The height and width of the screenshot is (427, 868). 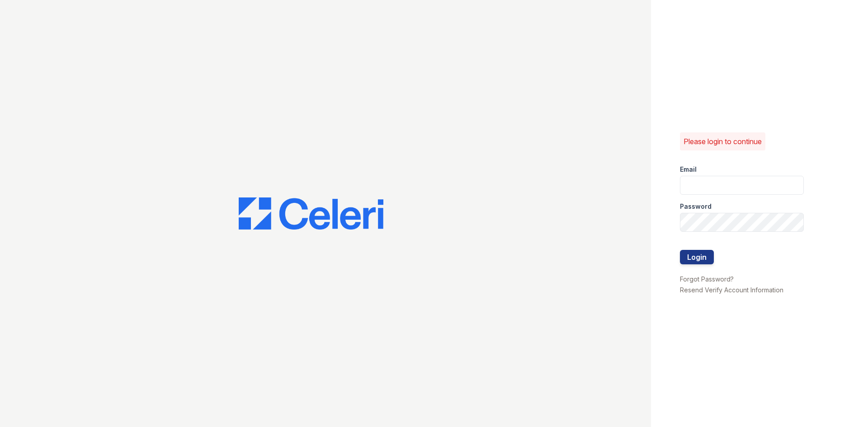 I want to click on a: Resend Verify Account Information, so click(x=732, y=290).